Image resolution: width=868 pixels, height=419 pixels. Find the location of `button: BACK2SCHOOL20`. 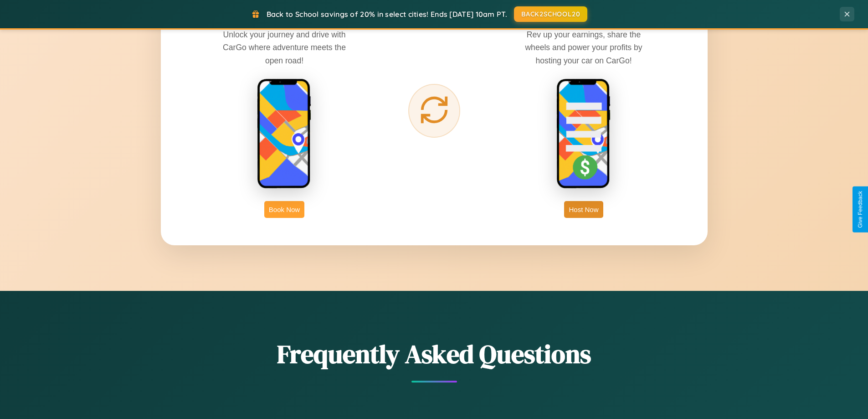

button: BACK2SCHOOL20 is located at coordinates (551, 14).